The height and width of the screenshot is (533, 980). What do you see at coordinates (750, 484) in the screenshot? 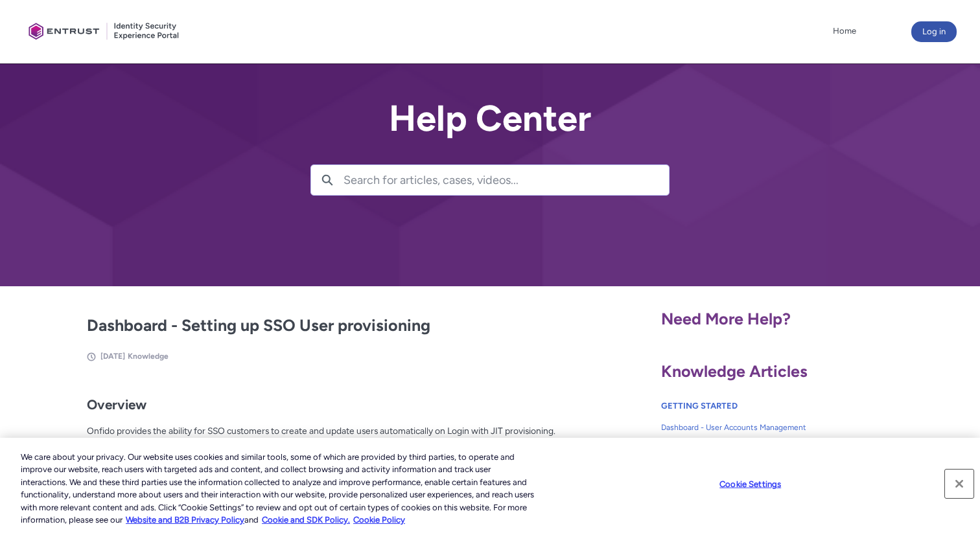
I see `button: Cookie Settings` at bounding box center [750, 484].